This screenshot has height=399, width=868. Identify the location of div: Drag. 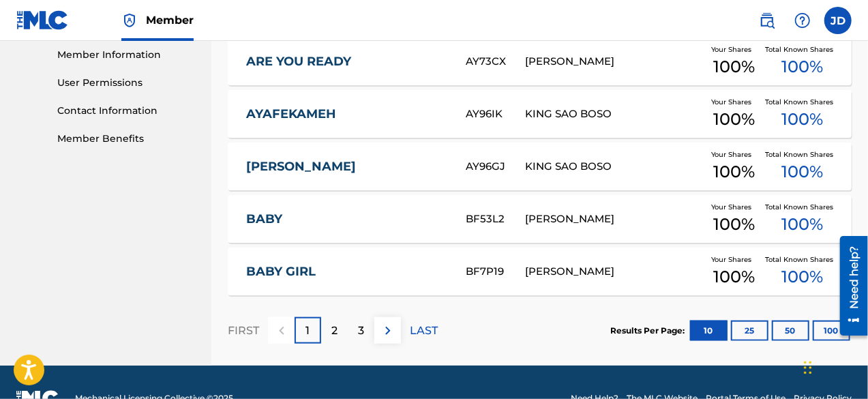
(808, 368).